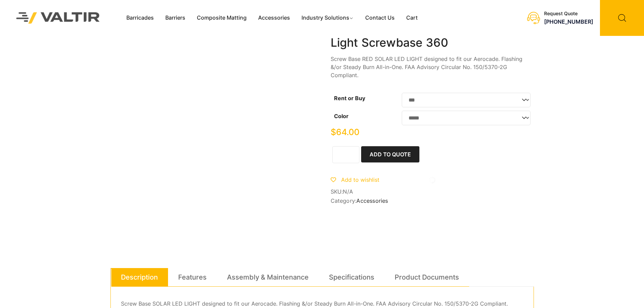  I want to click on div: Request Quote, so click(568, 13).